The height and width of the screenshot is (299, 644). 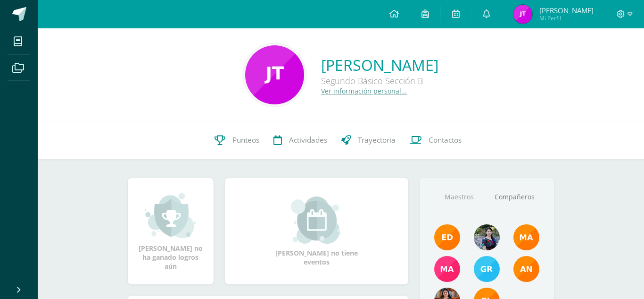 I want to click on a: Ver información personal..., so click(x=364, y=91).